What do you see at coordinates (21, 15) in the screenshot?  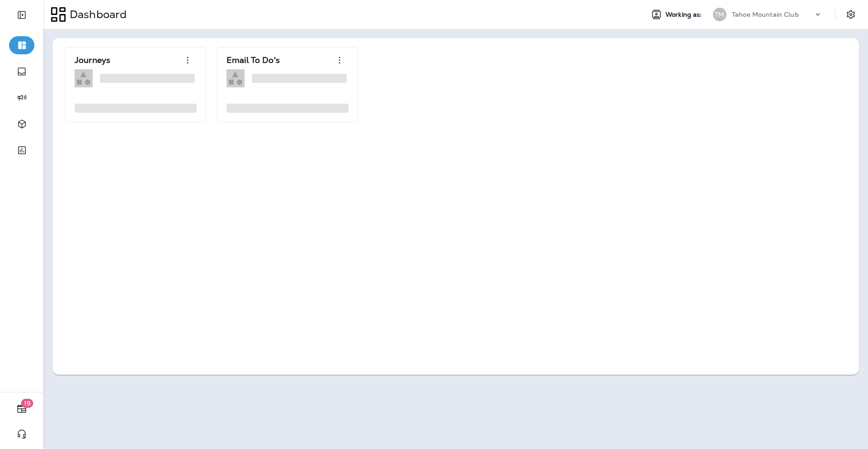 I see `button: Expand Sidebar` at bounding box center [21, 15].